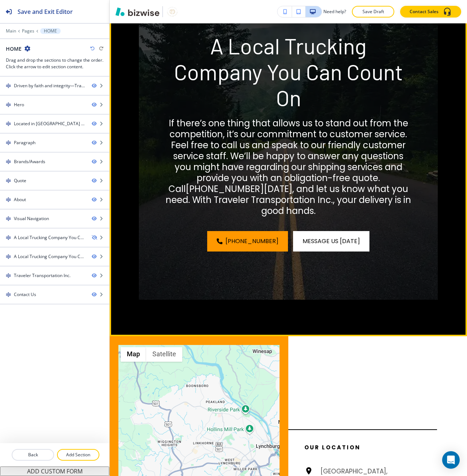 The image size is (467, 476). Describe the element at coordinates (42, 276) in the screenshot. I see `div: Traveler Transportation Inc.` at that location.